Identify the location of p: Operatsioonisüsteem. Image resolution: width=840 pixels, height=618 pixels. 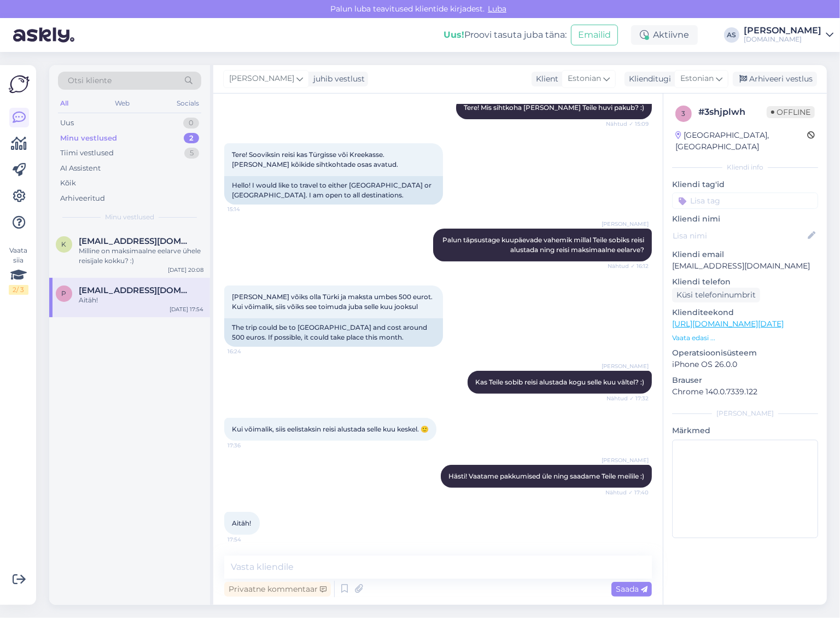
(745, 353).